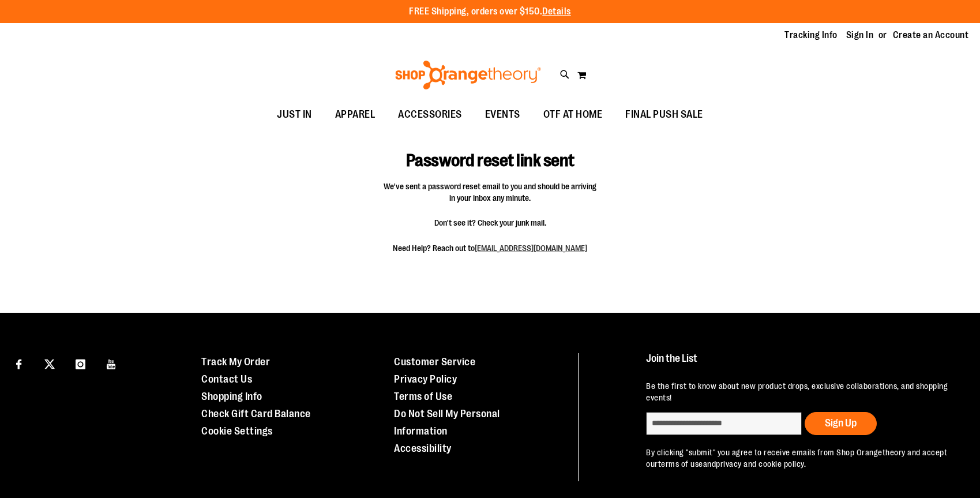 The width and height of the screenshot is (980, 498). What do you see at coordinates (256, 414) in the screenshot?
I see `a: Check Gift Card Balance` at bounding box center [256, 414].